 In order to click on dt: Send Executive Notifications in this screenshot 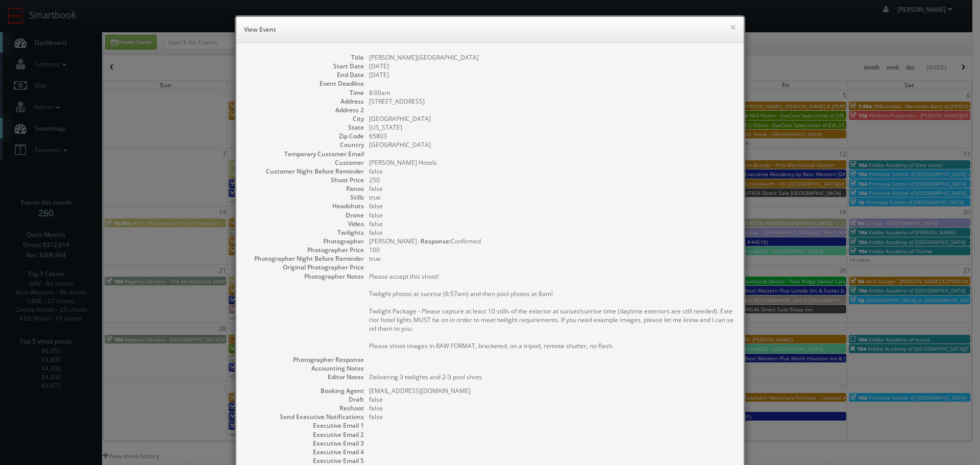, I will do `click(305, 416)`.